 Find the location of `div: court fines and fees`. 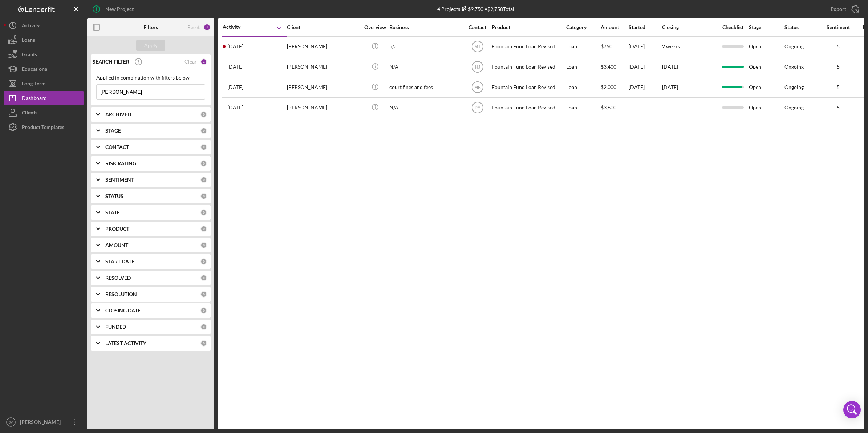

div: court fines and fees is located at coordinates (425, 87).